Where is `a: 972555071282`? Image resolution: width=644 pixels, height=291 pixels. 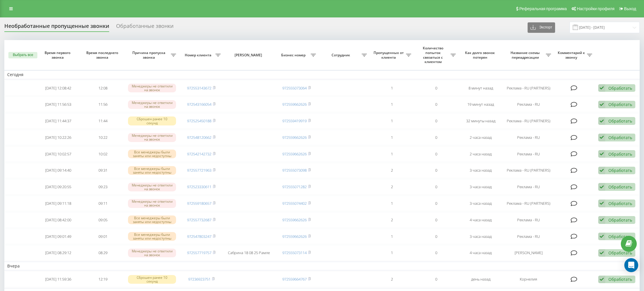 a: 972555071282 is located at coordinates (294, 186).